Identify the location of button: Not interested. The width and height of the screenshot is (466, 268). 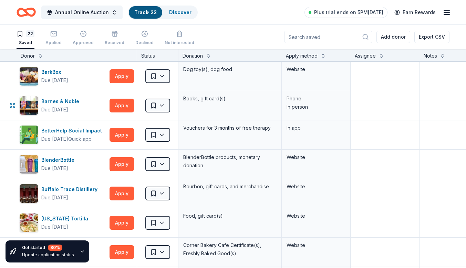
(179, 38).